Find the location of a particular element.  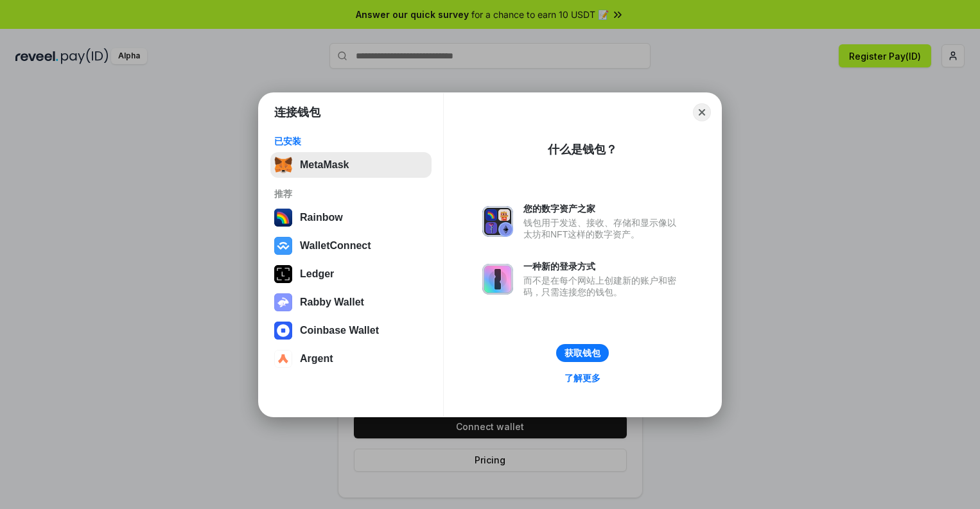

div: MetaMask is located at coordinates (324, 165).